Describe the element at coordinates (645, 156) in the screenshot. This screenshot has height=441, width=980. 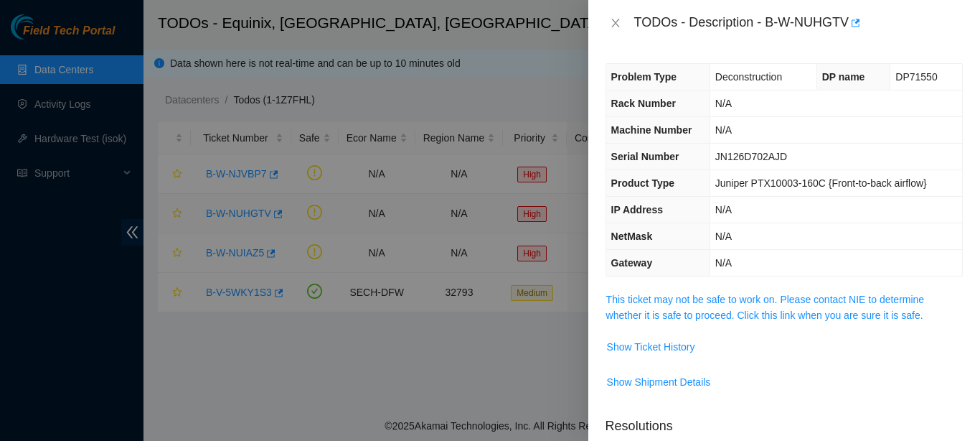
I see `span: Serial Number` at that location.